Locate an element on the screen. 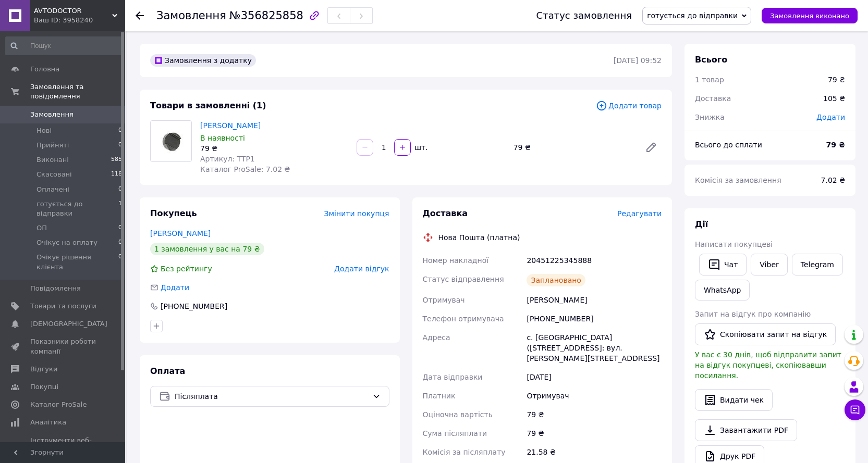  div: Статус замовлення is located at coordinates (584, 15).